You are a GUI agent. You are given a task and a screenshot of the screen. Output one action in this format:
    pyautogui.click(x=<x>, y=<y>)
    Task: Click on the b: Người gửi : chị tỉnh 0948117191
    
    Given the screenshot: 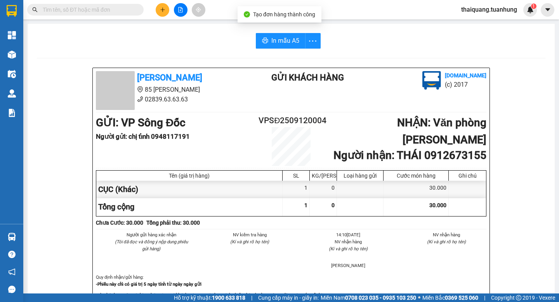 What is the action you would take?
    pyautogui.click(x=143, y=136)
    